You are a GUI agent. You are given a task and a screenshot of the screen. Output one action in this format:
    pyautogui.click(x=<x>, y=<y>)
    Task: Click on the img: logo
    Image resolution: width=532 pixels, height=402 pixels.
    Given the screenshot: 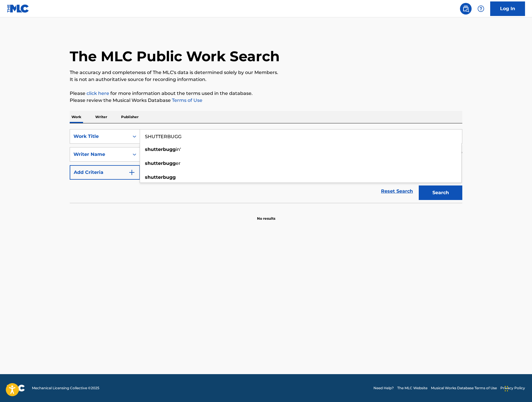 What is the action you would take?
    pyautogui.click(x=16, y=388)
    